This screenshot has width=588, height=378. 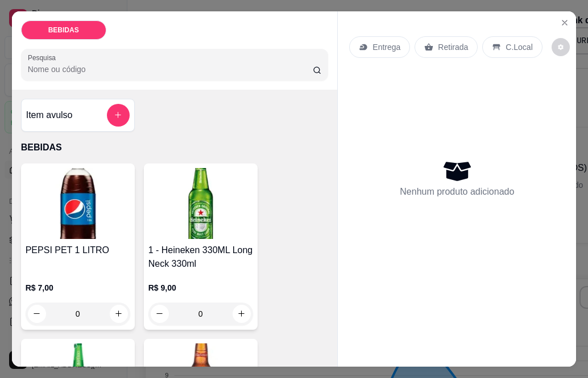 What do you see at coordinates (170, 69) in the screenshot?
I see `input: Pesquisa` at bounding box center [170, 69].